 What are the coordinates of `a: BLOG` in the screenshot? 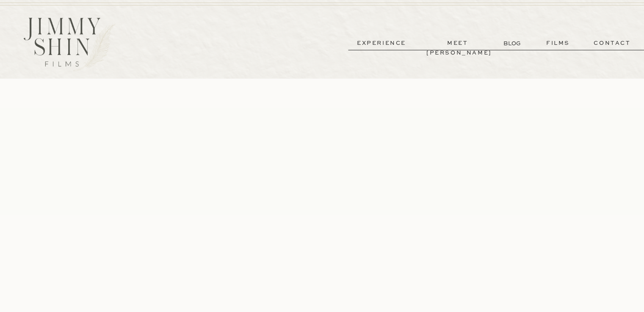 It's located at (513, 43).